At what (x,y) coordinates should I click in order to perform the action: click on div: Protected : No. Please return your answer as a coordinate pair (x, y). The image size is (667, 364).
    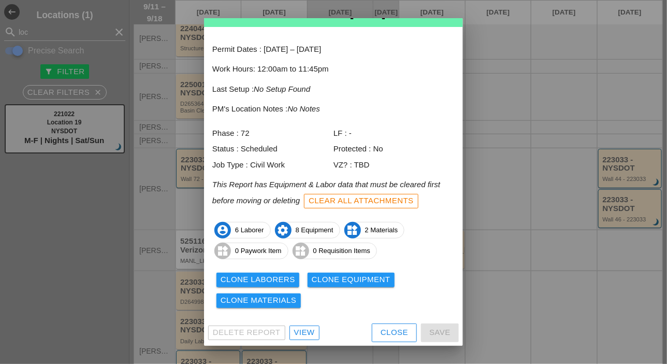
    Looking at the image, I should click on (394, 149).